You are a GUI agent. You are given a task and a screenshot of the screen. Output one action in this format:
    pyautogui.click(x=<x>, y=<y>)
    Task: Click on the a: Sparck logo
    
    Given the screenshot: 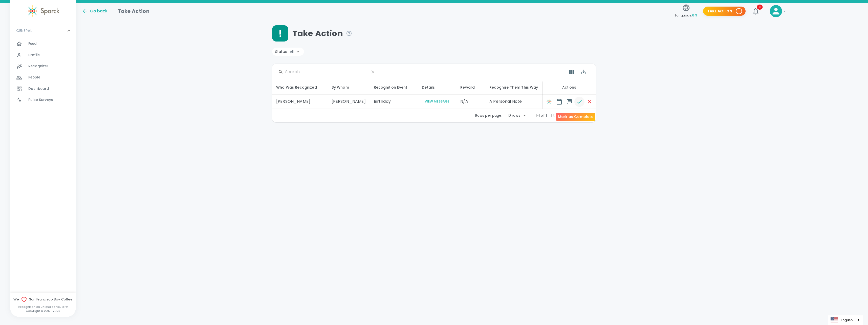 What is the action you would take?
    pyautogui.click(x=43, y=11)
    